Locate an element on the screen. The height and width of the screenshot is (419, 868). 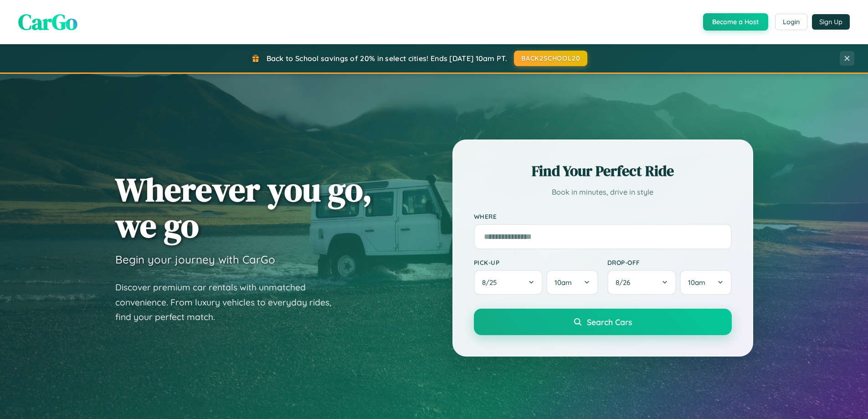
button: BACK2SCHOOL20 is located at coordinates (551, 59).